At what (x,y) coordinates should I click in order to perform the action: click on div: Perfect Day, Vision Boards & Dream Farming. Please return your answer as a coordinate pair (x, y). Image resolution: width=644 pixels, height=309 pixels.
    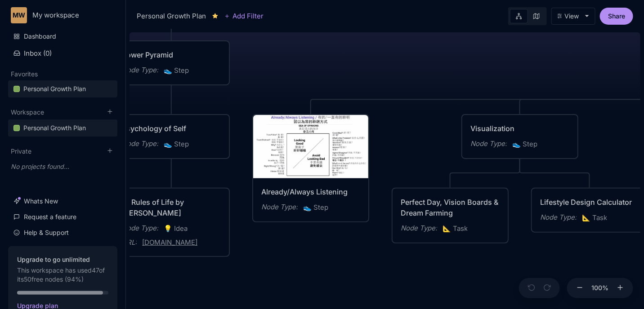
    Looking at the image, I should click on (450, 208).